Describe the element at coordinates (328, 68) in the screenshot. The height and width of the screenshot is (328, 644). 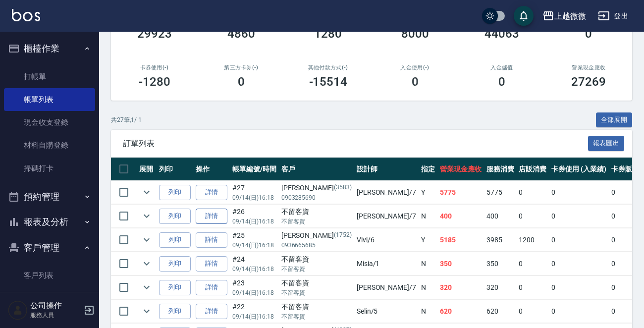
I see `h2: 其他付款方式(-)` at that location.